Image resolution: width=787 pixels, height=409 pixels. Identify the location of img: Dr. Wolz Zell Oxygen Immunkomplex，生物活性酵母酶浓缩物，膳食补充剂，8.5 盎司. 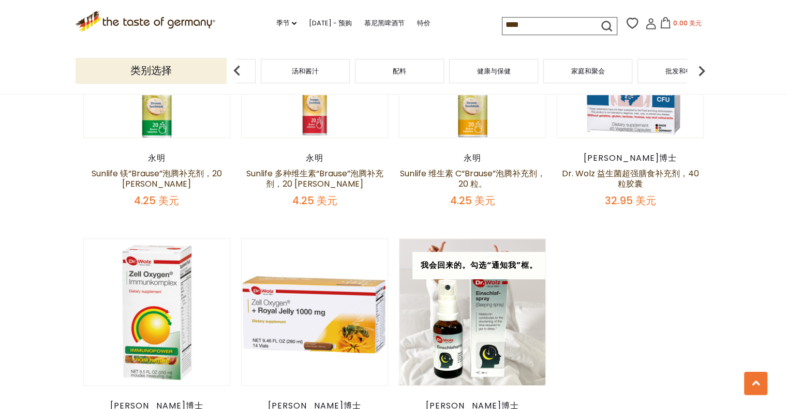
(157, 312).